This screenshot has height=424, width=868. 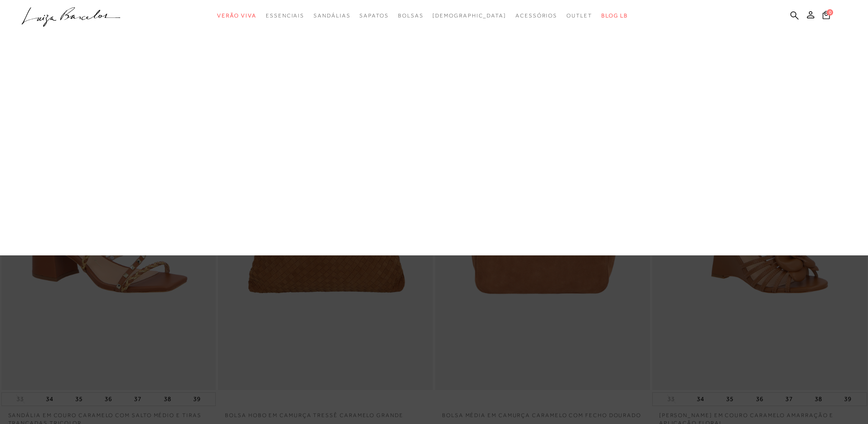 I want to click on span: Sapatos, so click(x=373, y=15).